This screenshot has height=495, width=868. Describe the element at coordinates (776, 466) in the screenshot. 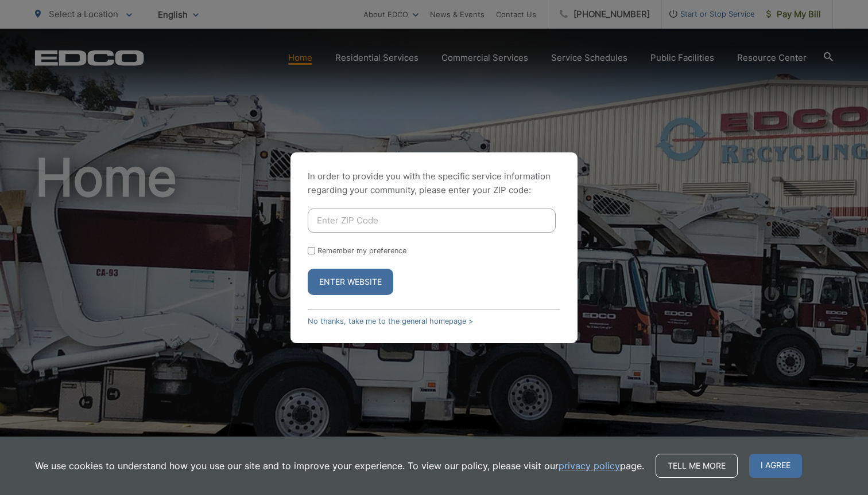

I see `span: I agree` at that location.